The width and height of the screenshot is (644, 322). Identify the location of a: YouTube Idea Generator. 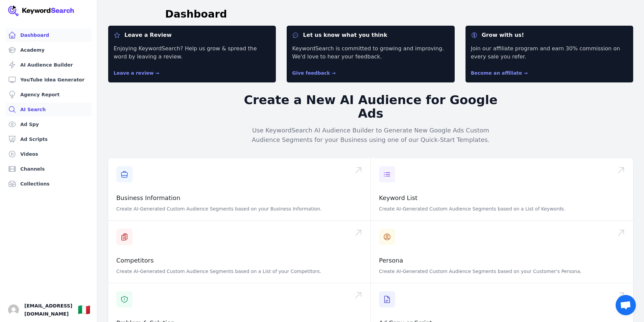
(48, 80).